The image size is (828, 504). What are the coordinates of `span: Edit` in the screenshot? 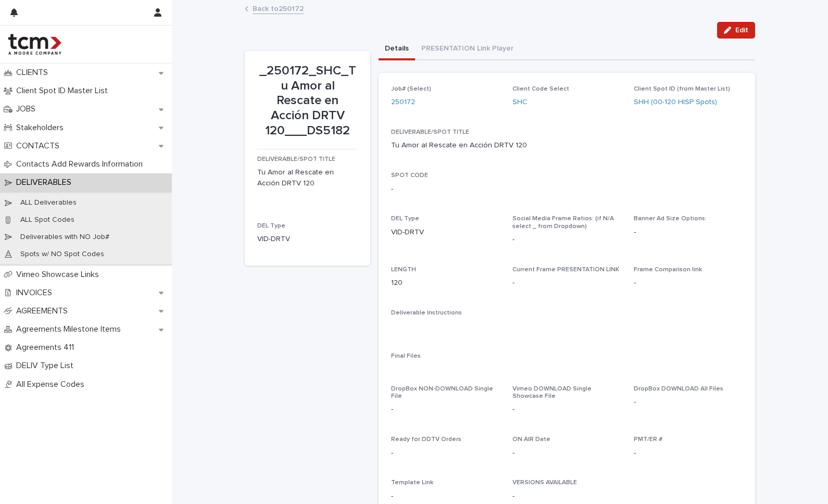 It's located at (742, 30).